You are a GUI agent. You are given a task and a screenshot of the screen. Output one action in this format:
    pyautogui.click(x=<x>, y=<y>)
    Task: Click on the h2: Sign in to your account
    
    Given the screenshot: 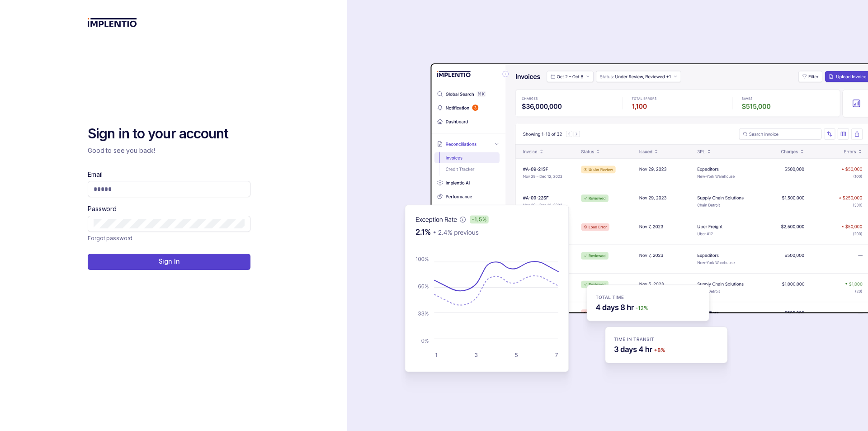 What is the action you would take?
    pyautogui.click(x=169, y=134)
    